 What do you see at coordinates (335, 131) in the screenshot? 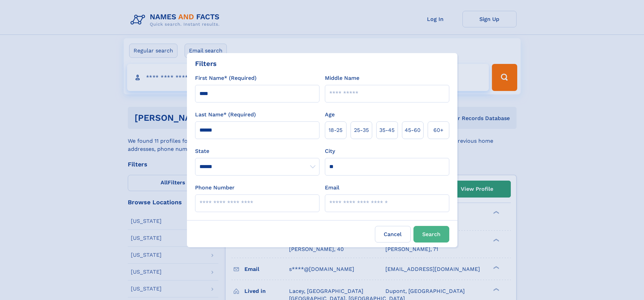
I see `span: 18‑25` at bounding box center [335, 131].